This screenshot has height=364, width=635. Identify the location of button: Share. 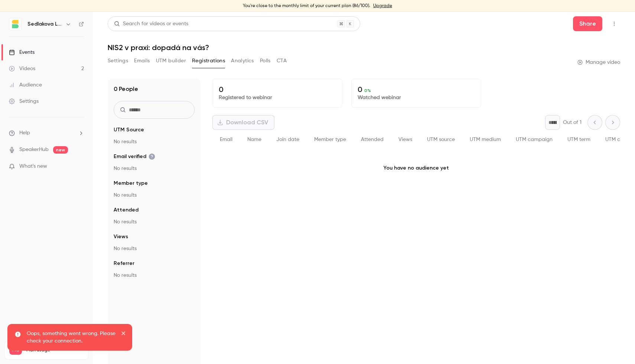
(588, 24).